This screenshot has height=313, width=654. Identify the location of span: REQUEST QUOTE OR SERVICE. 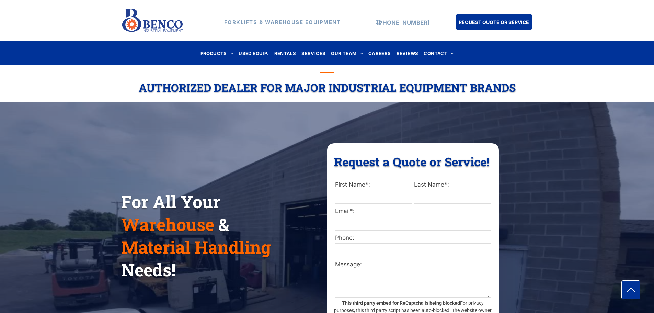
(494, 22).